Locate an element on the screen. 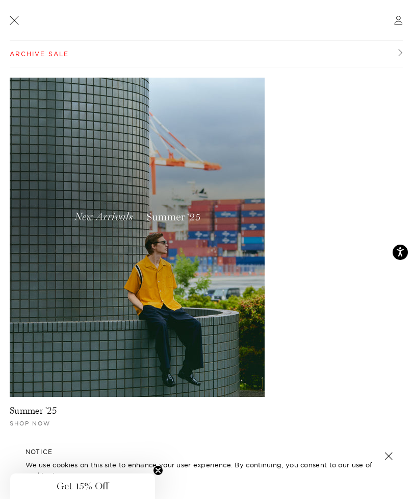 The width and height of the screenshot is (413, 499). p: We use cookies on this site to enhance your user experience. By continuing, you consent to our us... is located at coordinates (207, 470).